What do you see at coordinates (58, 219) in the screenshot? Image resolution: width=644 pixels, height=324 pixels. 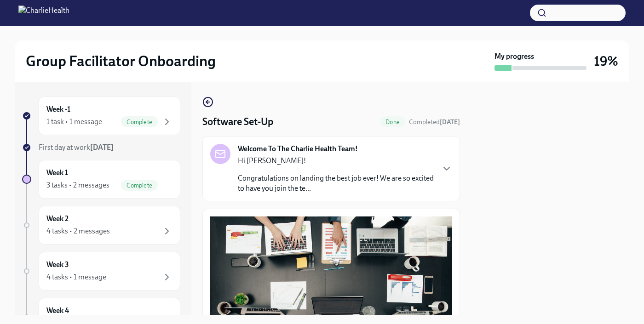 I see `h6: Week 2` at bounding box center [58, 219].